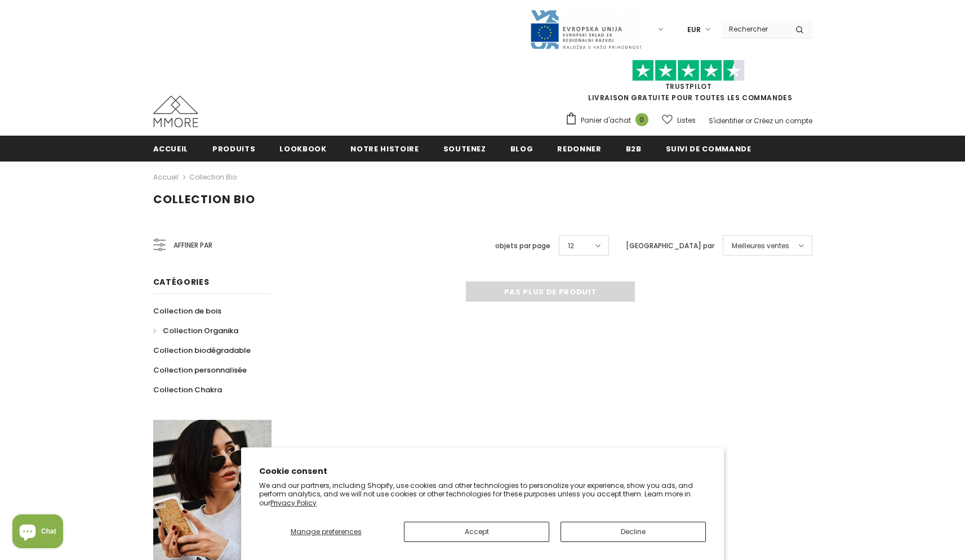 This screenshot has width=965, height=560. Describe the element at coordinates (688, 86) in the screenshot. I see `a: TrustPilot` at that location.